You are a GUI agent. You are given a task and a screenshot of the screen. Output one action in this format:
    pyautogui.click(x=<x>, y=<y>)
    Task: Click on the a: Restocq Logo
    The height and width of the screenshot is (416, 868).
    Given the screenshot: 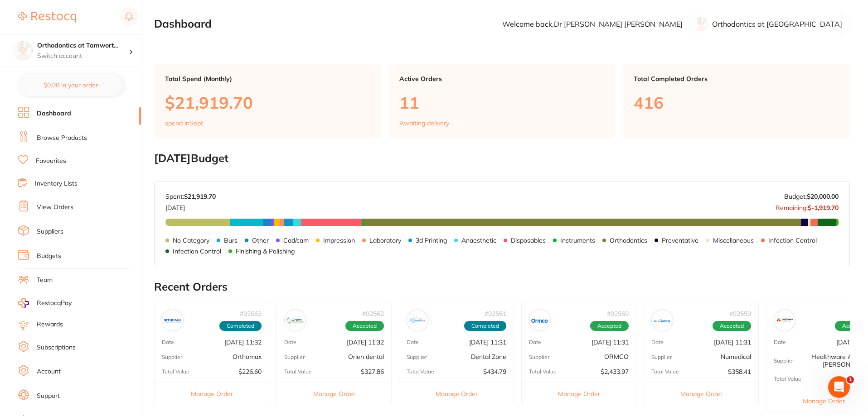 What is the action you would take?
    pyautogui.click(x=47, y=17)
    